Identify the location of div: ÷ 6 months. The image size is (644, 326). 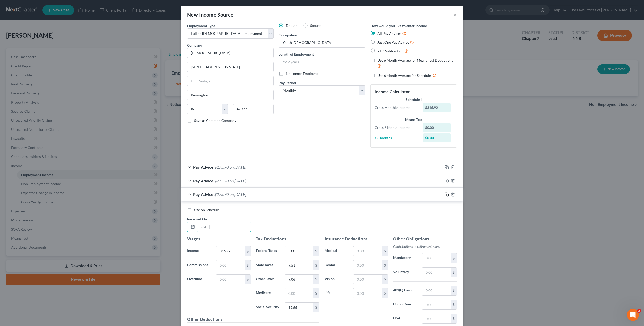
(396, 138).